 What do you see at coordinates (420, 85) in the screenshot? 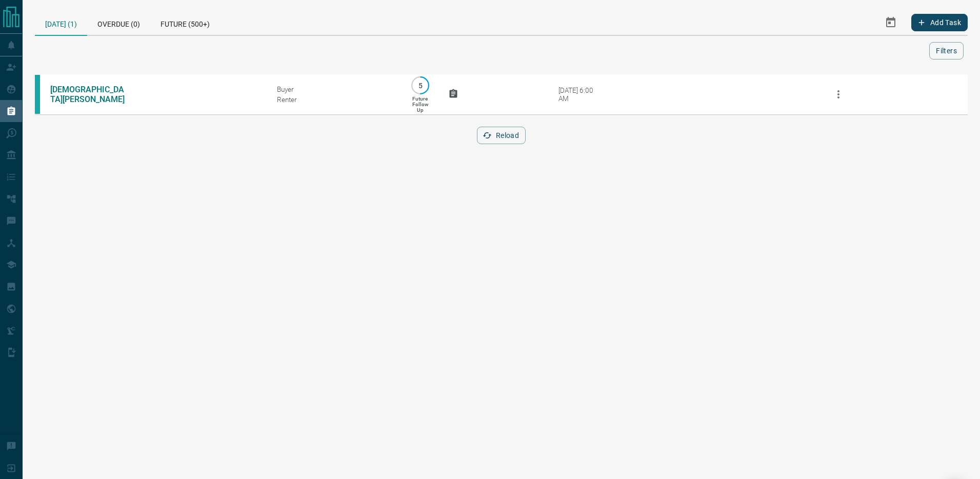
I see `p: 5` at bounding box center [420, 85].